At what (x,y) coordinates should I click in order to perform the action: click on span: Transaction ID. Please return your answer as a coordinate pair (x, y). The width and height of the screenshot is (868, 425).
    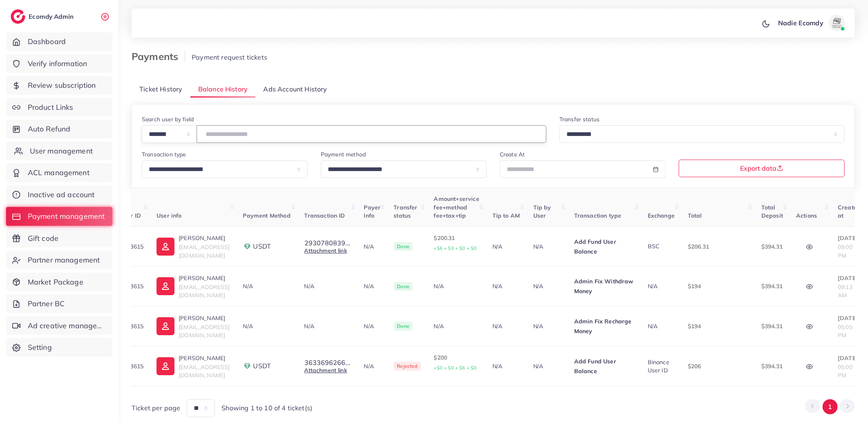
    Looking at the image, I should click on (325, 216).